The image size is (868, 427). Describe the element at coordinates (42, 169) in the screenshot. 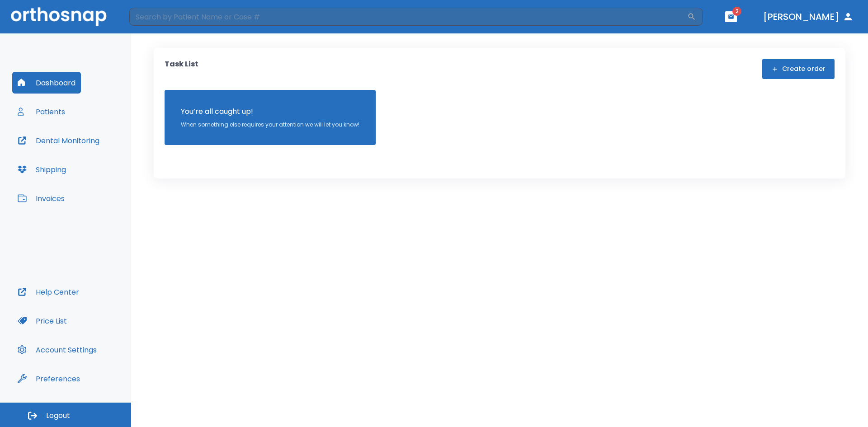

I see `a: Shipping` at that location.